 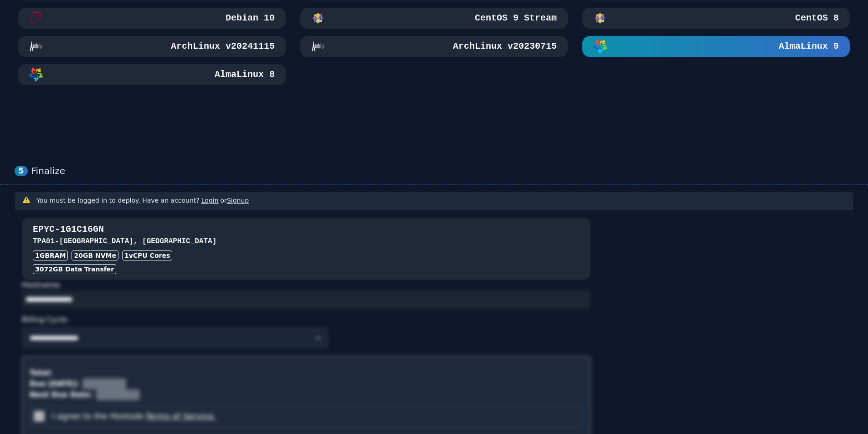 I want to click on button: I agree to the Hostodo, so click(x=180, y=417).